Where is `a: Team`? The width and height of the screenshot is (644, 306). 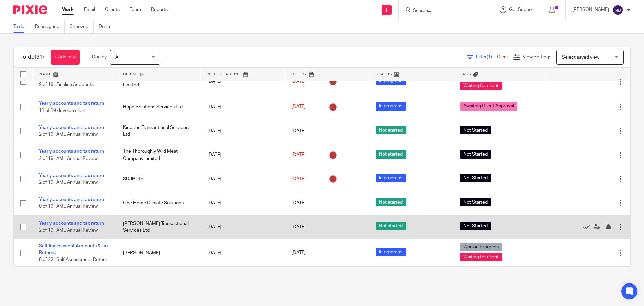
a: Team is located at coordinates (135, 10).